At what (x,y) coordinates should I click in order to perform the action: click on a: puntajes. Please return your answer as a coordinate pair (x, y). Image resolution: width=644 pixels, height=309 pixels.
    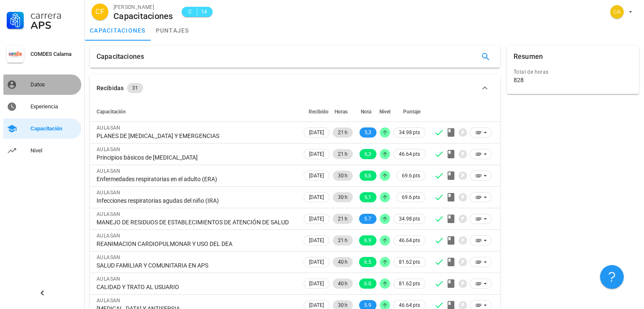
    Looking at the image, I should click on (172, 31).